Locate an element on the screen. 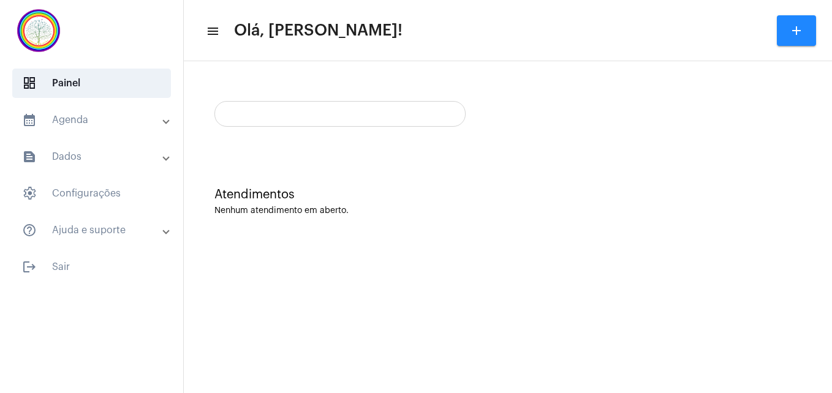 This screenshot has height=393, width=832. mat-expansion-panel-header: sidenav iconAgenda is located at coordinates (95, 120).